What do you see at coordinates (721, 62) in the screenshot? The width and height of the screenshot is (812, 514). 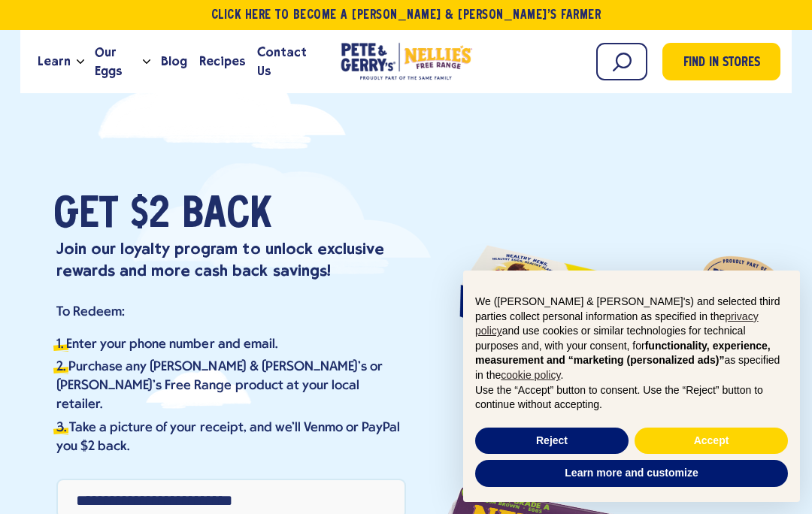 I see `a: Find in Stores` at bounding box center [721, 62].